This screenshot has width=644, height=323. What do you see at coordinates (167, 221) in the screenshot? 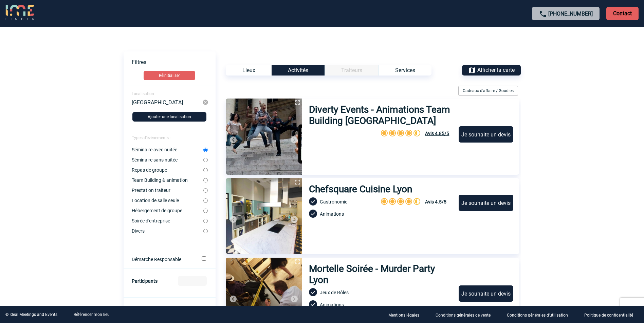
I see `label: Soirée d'entreprise` at bounding box center [167, 221].